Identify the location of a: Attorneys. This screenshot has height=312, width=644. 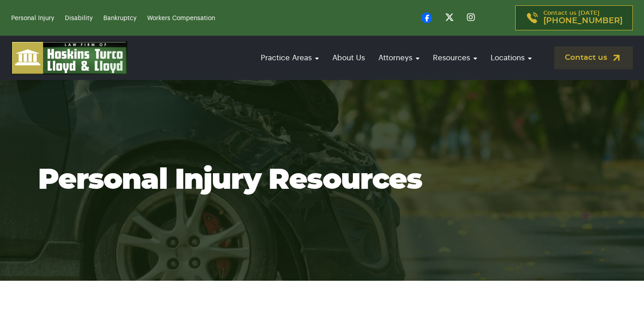
(399, 58).